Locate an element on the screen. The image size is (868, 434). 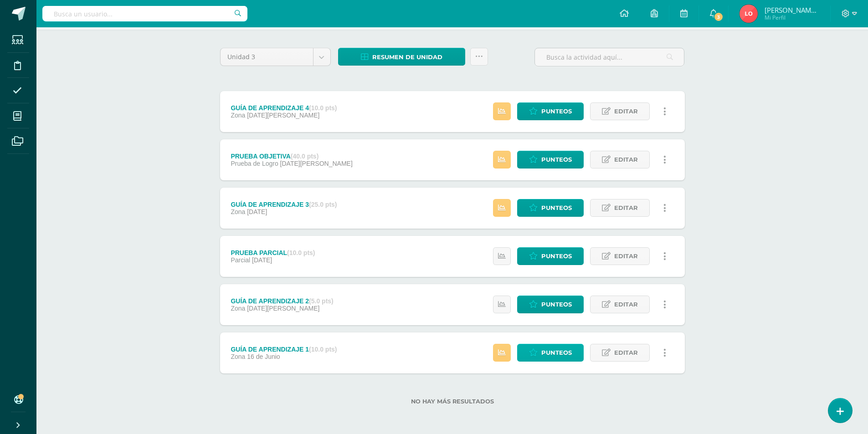
div: GUÍA DE APRENDIZAJE 4 is located at coordinates (283, 108).